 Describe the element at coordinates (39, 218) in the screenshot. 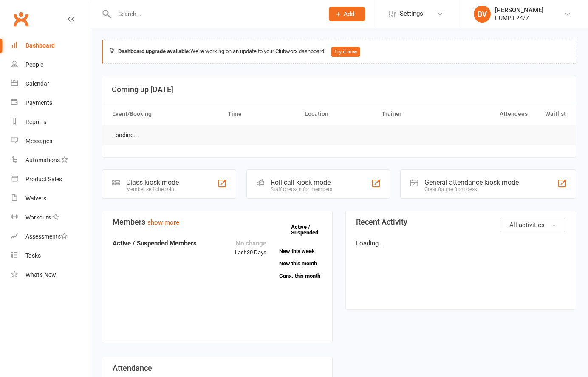

I see `div: Workouts` at that location.